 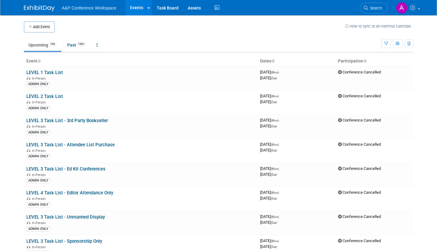 I want to click on th: Event, so click(x=141, y=61).